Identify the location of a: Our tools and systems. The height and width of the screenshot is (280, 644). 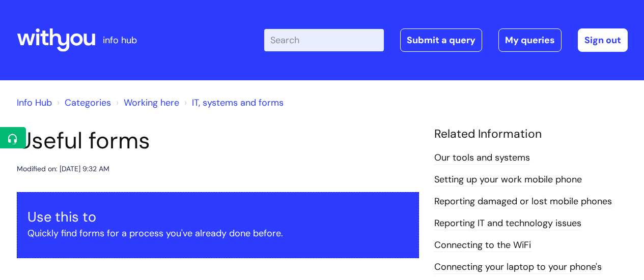
(482, 158).